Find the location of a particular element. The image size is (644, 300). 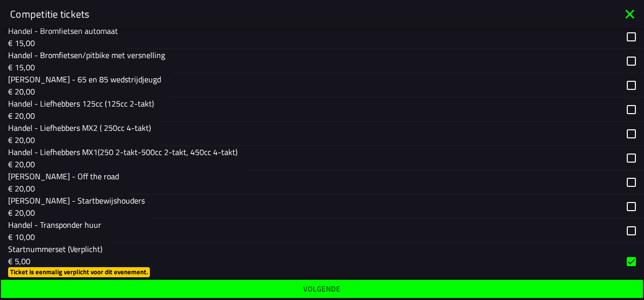

ion-button: Volgende is located at coordinates (322, 289).